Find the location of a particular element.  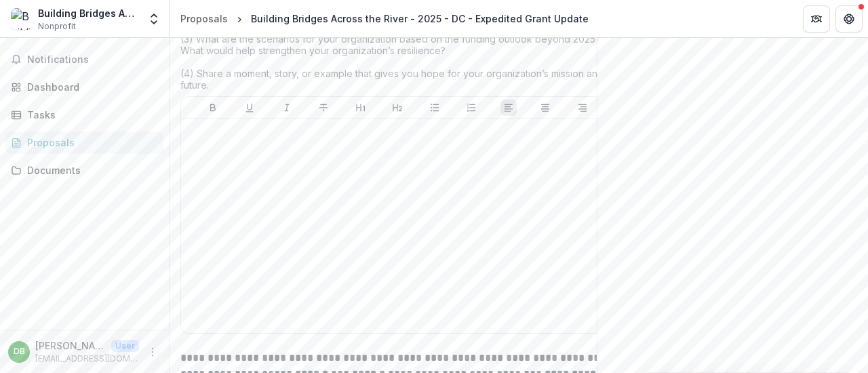

button: Heading 1 is located at coordinates (361, 108).